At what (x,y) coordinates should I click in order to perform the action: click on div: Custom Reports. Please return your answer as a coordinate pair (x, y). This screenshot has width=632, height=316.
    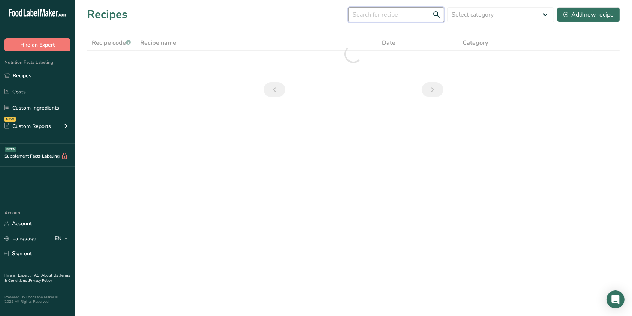
    Looking at the image, I should click on (28, 126).